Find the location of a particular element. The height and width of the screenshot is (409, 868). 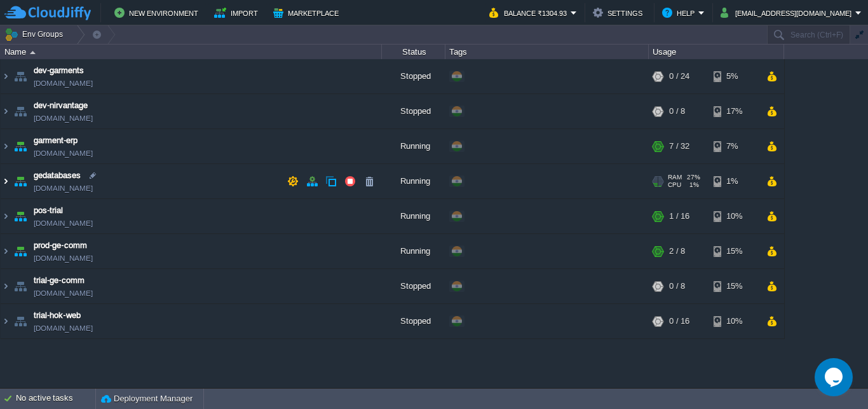

div: No active tasks is located at coordinates (55, 399).